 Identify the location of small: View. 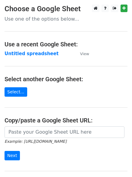
(85, 54).